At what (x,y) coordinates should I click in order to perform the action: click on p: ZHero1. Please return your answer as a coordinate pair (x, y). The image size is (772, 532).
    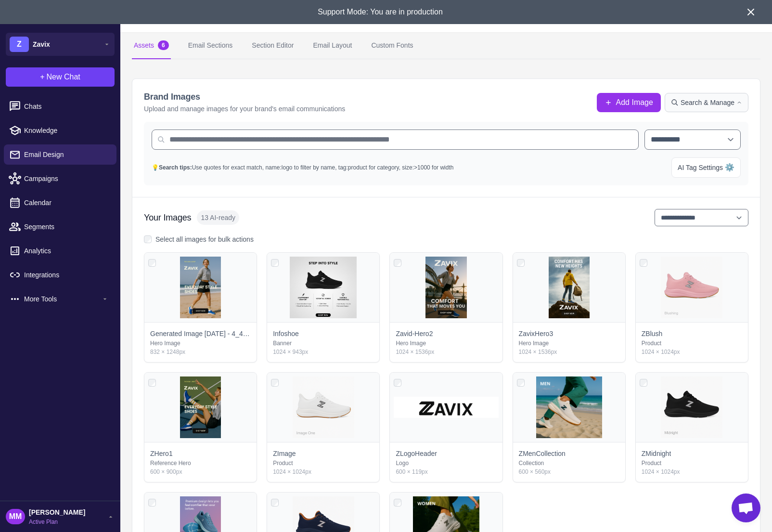
    Looking at the image, I should click on (161, 453).